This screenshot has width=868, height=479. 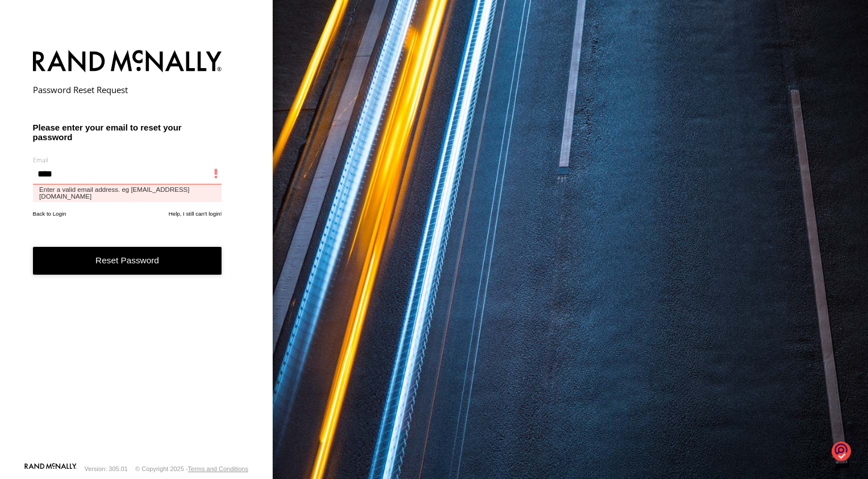 What do you see at coordinates (128, 261) in the screenshot?
I see `button: Reset Password` at bounding box center [128, 261].